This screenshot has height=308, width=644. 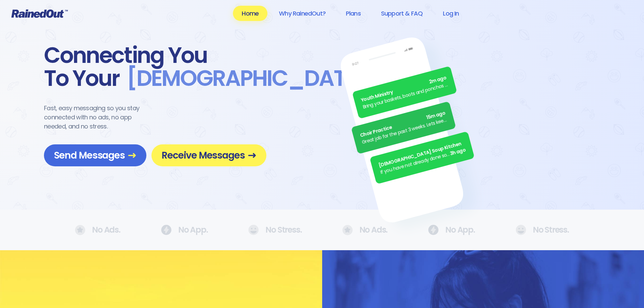 I want to click on span: Receive Messages, so click(x=209, y=155).